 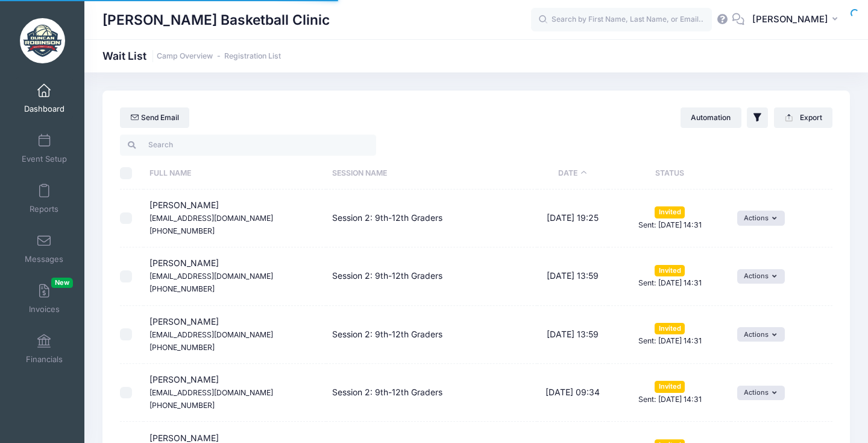 What do you see at coordinates (192, 56) in the screenshot?
I see `h1: Wait List` at bounding box center [192, 56].